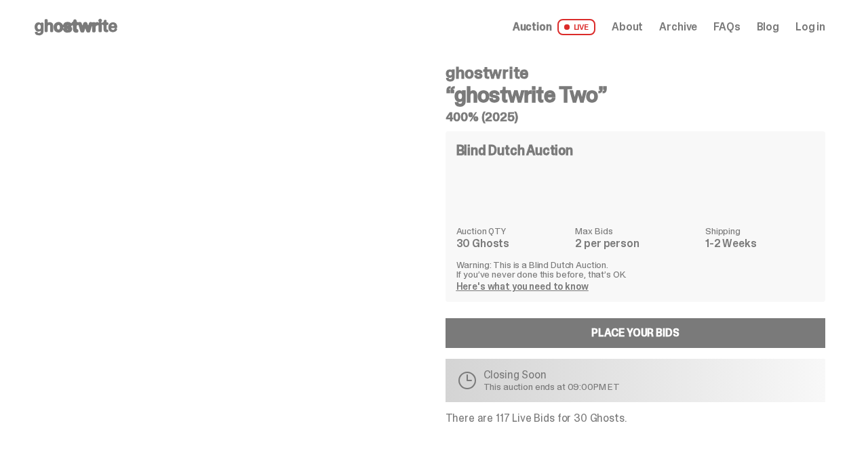  What do you see at coordinates (678, 27) in the screenshot?
I see `span: Archive` at bounding box center [678, 27].